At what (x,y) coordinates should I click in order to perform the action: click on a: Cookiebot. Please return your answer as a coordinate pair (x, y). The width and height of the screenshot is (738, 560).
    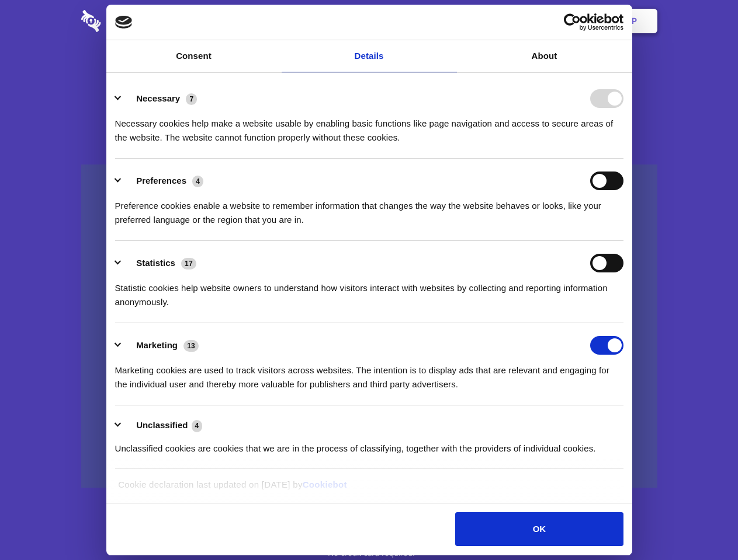
    Looking at the image, I should click on (324, 484).